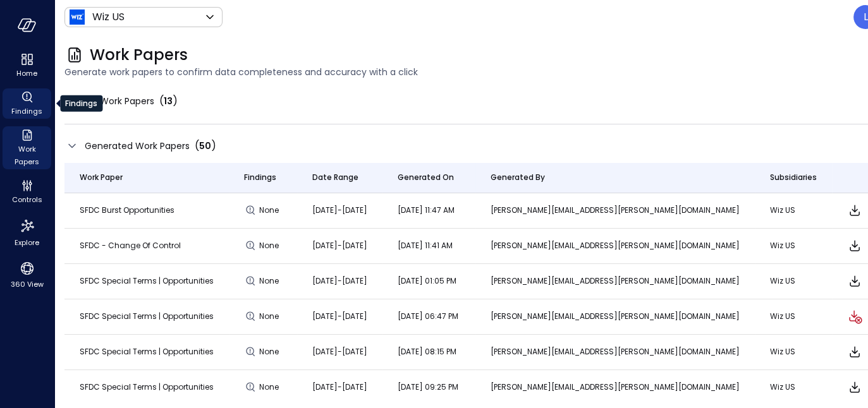 The height and width of the screenshot is (408, 868). Describe the element at coordinates (78, 17) in the screenshot. I see `img: Icon` at that location.